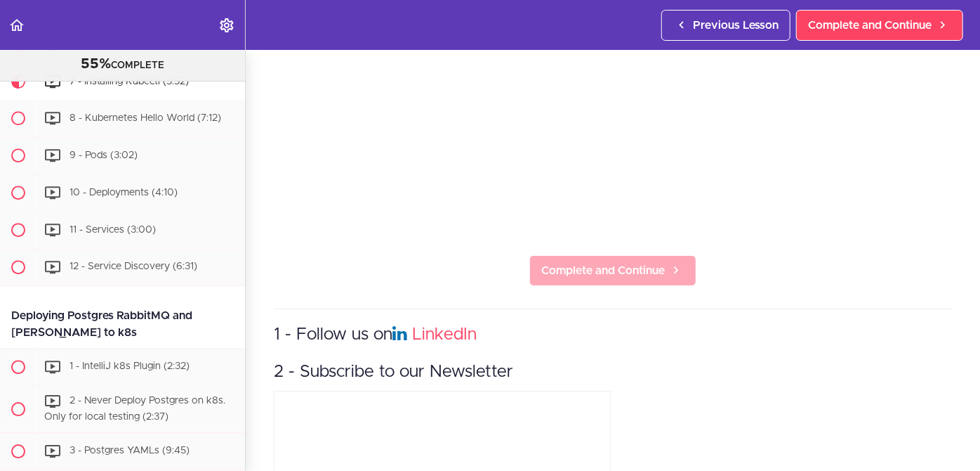  What do you see at coordinates (124, 192) in the screenshot?
I see `span: 10 - Deployments (4:10)` at bounding box center [124, 192].